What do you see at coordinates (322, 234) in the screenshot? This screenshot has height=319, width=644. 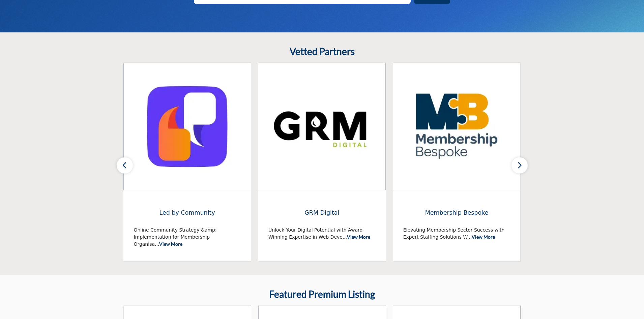 I see `p: Unlock Your Digital Potential with Award-Winning Expertise in Web Deve...` at bounding box center [322, 234].